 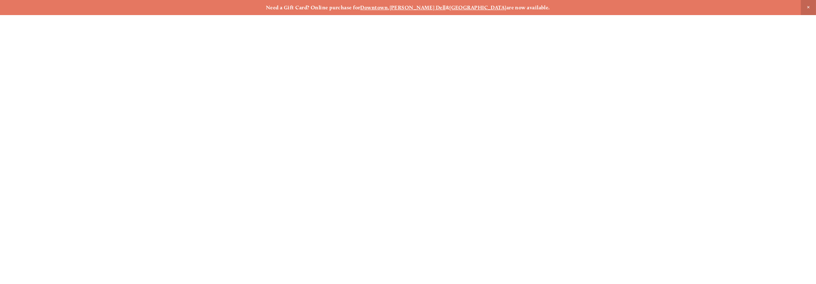 What do you see at coordinates (313, 8) in the screenshot?
I see `strong: Need a Gift Card? Online purchase for` at bounding box center [313, 8].